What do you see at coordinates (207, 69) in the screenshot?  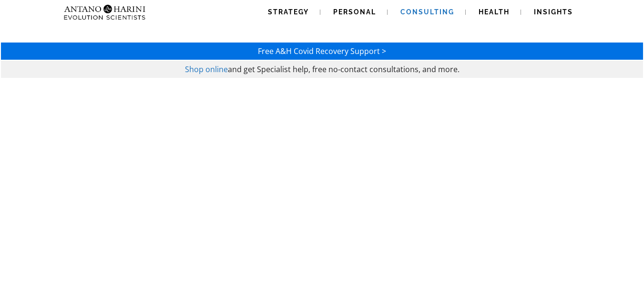 I see `span: Shop online` at bounding box center [207, 69].